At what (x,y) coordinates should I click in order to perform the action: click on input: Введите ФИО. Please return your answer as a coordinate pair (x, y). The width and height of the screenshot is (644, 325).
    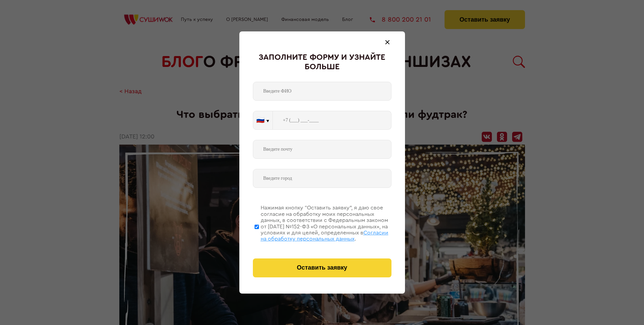
    Looking at the image, I should click on (322, 91).